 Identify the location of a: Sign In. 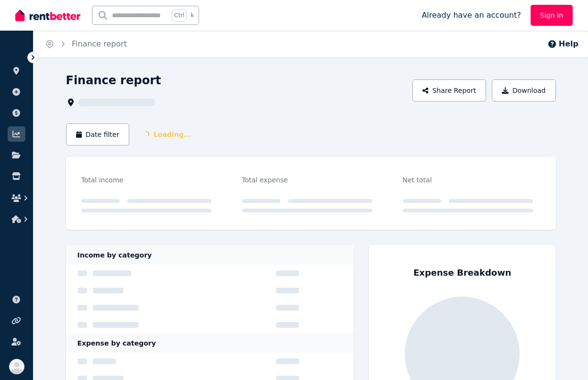
(552, 15).